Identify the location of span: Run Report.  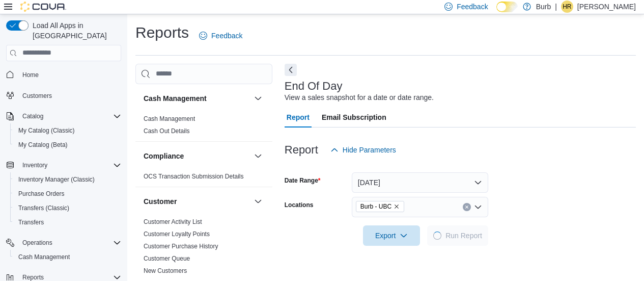
(464, 236).